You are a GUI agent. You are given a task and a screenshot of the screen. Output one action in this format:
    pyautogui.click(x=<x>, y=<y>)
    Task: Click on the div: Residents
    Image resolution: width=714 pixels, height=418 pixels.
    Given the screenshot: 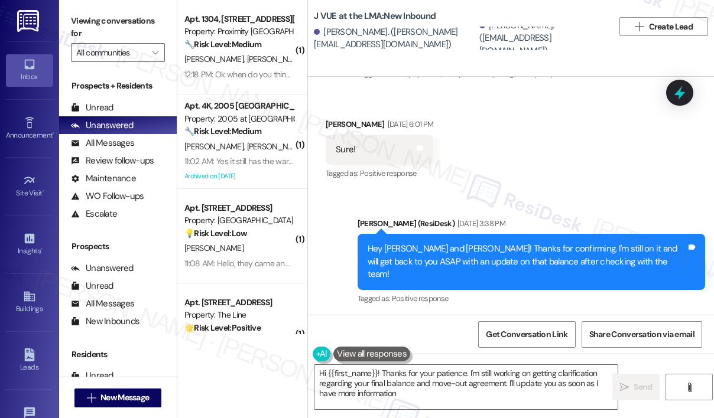 What is the action you would take?
    pyautogui.click(x=118, y=354)
    